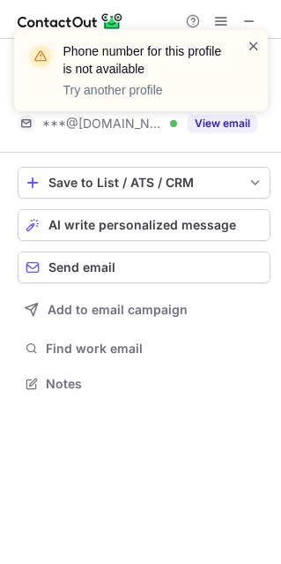 The height and width of the screenshot is (564, 281). What do you see at coordinates (154, 384) in the screenshot?
I see `span: Notes` at bounding box center [154, 384].